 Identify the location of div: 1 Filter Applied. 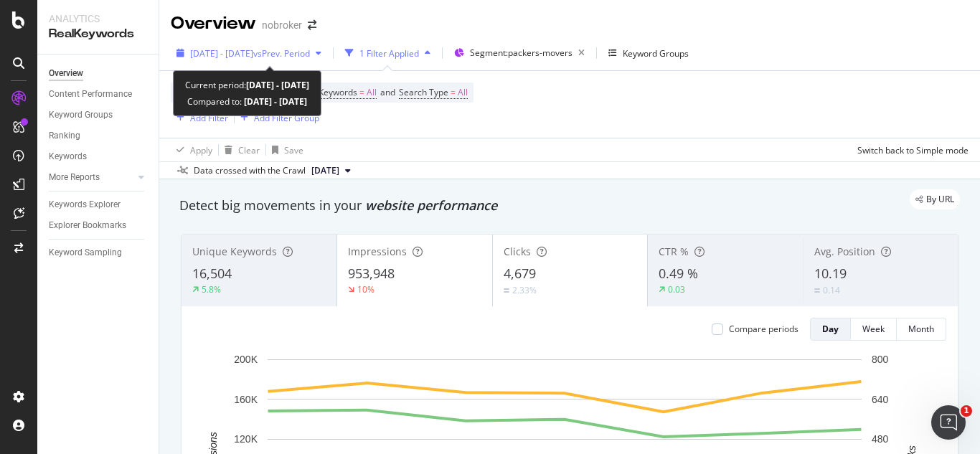
(389, 53).